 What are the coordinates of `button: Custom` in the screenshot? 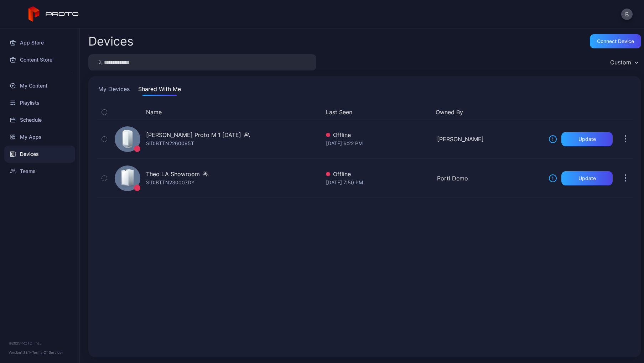 It's located at (623, 63).